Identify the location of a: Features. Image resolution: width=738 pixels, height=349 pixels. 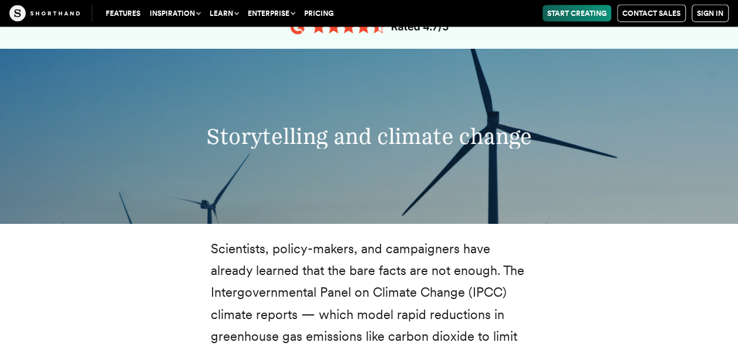
(123, 13).